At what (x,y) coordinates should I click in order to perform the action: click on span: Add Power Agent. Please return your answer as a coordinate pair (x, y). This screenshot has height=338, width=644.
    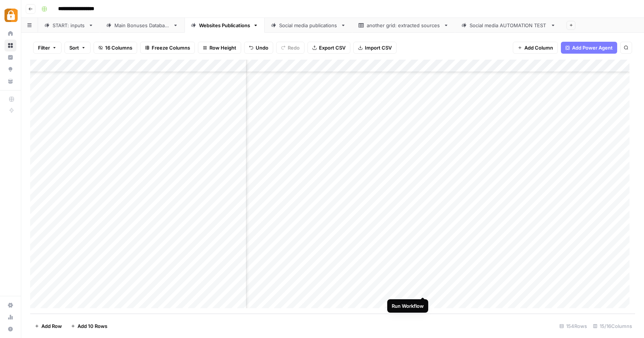
    Looking at the image, I should click on (592, 47).